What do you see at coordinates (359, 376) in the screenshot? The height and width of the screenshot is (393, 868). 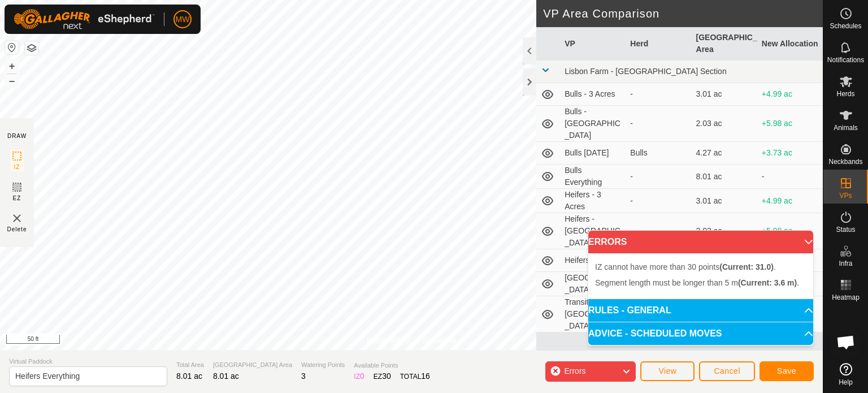 I see `div: IZ` at bounding box center [359, 376].